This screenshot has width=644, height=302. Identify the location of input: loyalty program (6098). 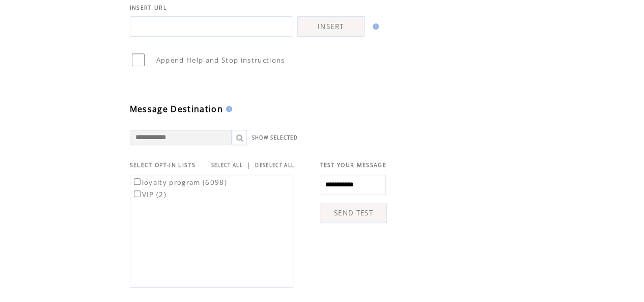
(137, 181).